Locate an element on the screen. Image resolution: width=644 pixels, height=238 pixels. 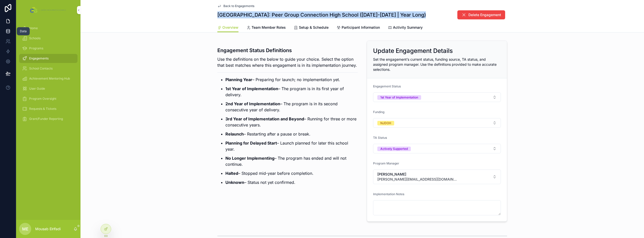
span: Back to Engagements is located at coordinates (239, 6).